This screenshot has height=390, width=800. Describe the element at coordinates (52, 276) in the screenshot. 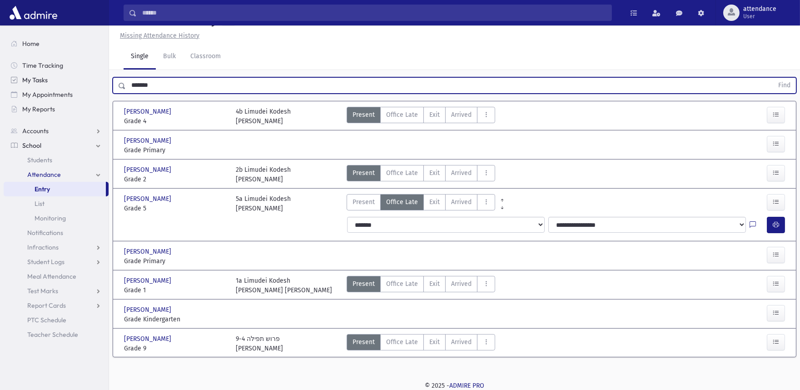

I see `span: Meal Attendance` at that location.